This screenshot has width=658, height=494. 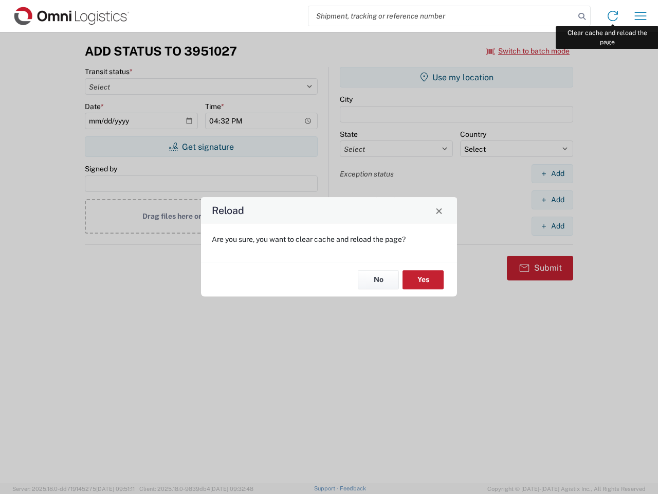 What do you see at coordinates (228, 210) in the screenshot?
I see `h4: Reload` at bounding box center [228, 210].